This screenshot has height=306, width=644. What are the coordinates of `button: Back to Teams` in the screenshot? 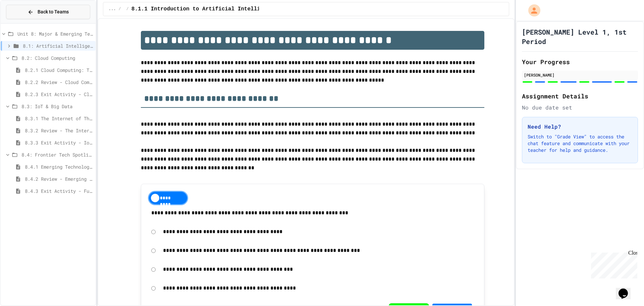 It's located at (48, 12).